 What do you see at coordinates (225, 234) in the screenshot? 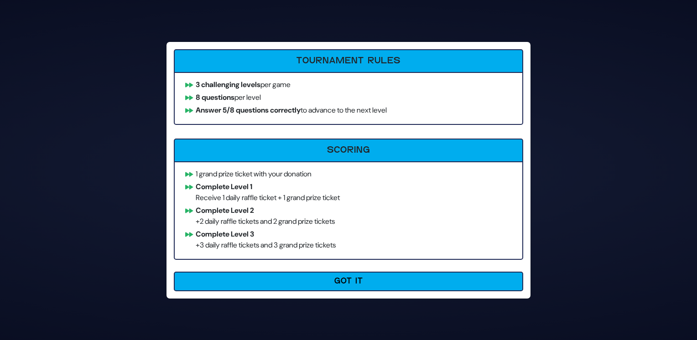
I see `b: Complete Level 3` at bounding box center [225, 234].